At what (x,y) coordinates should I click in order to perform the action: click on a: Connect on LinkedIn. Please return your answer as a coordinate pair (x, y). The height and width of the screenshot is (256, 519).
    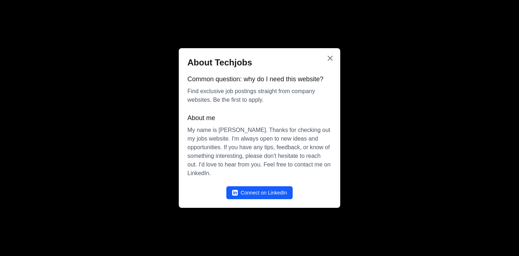
    Looking at the image, I should click on (259, 193).